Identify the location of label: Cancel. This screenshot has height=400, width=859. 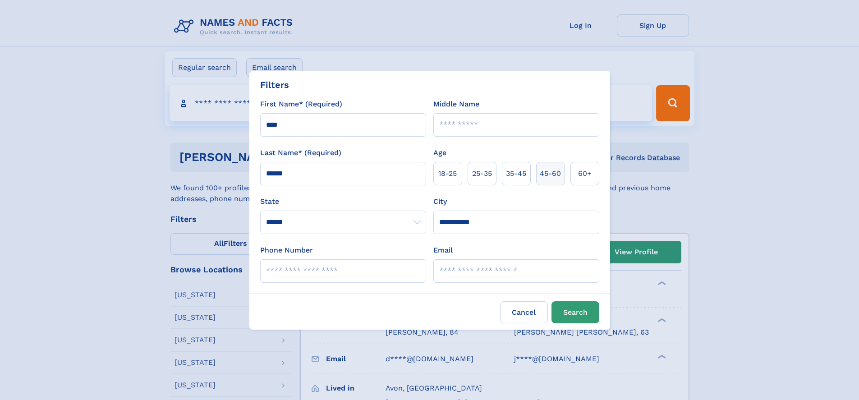
(524, 312).